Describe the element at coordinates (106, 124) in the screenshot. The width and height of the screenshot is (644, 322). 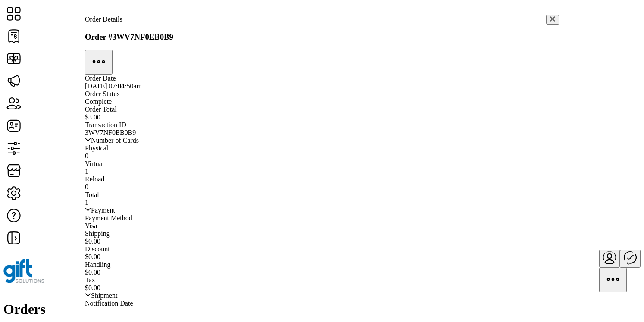
I see `label: Transaction ID` at that location.